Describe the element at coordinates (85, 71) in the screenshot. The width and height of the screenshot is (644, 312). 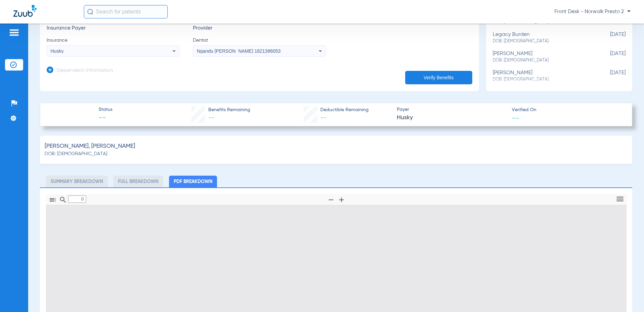
I see `h3: Dependent Information` at that location.